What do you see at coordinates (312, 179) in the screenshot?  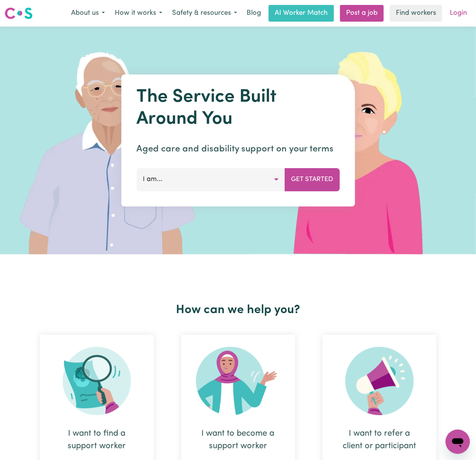 I see `button: Get Started` at bounding box center [312, 179].